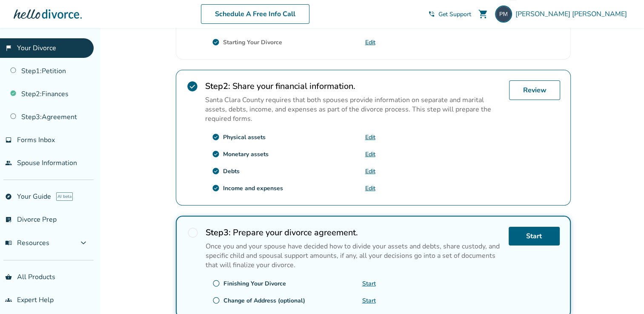 The image size is (644, 314). What do you see at coordinates (535, 90) in the screenshot?
I see `a: Review` at bounding box center [535, 90].